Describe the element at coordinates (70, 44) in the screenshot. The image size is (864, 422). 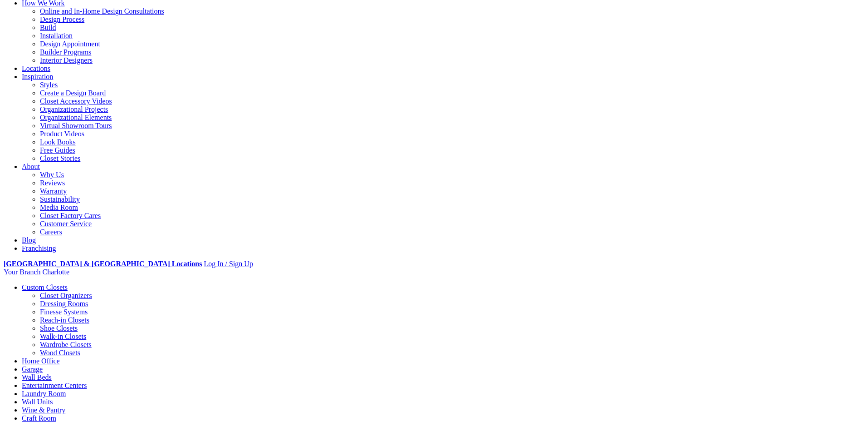
I see `a: Design Appointment` at that location.